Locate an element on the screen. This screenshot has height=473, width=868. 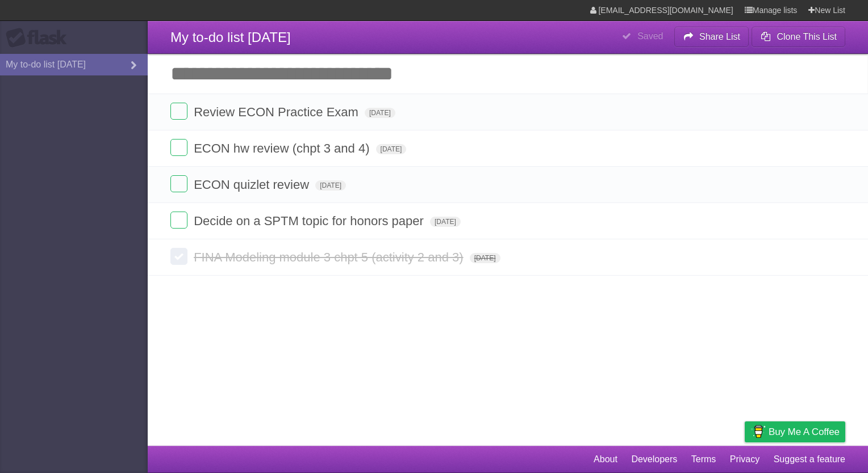
span: ECON quizlet review is located at coordinates (253, 185).